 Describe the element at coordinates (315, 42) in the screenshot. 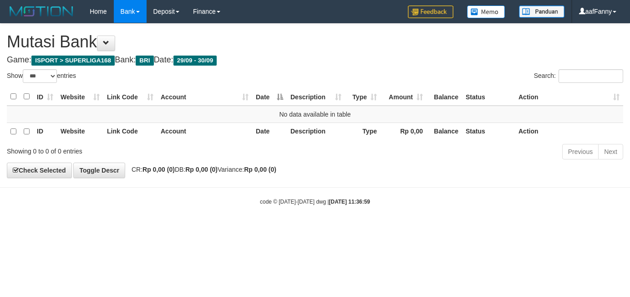

I see `h1: Mutasi Bank` at that location.